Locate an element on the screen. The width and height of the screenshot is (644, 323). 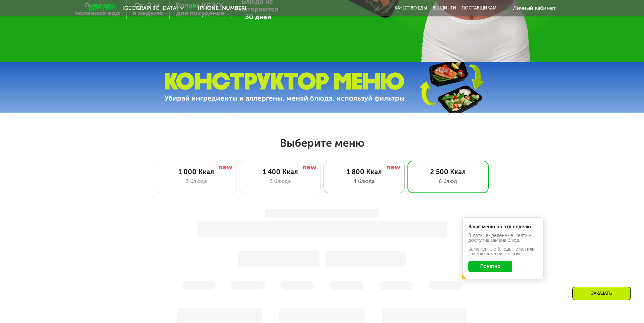
a: Вендинги is located at coordinates (445, 8).